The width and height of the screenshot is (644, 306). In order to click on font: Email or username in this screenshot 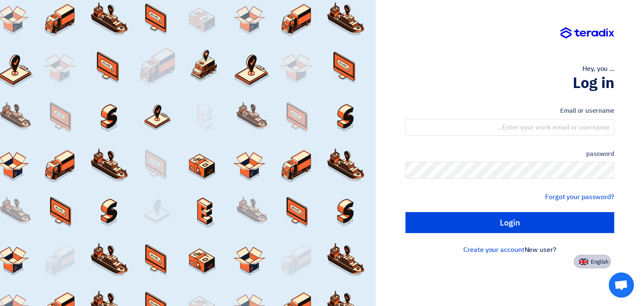, I will do `click(587, 111)`.